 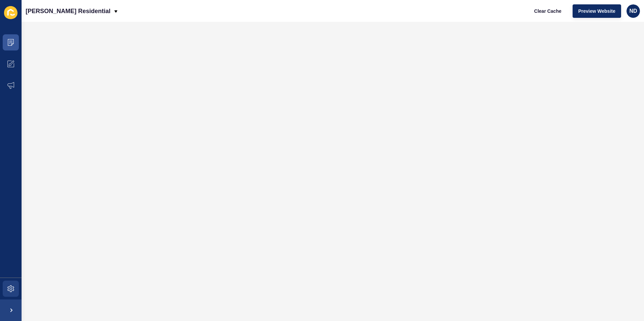 I want to click on span: Preview Website, so click(x=597, y=11).